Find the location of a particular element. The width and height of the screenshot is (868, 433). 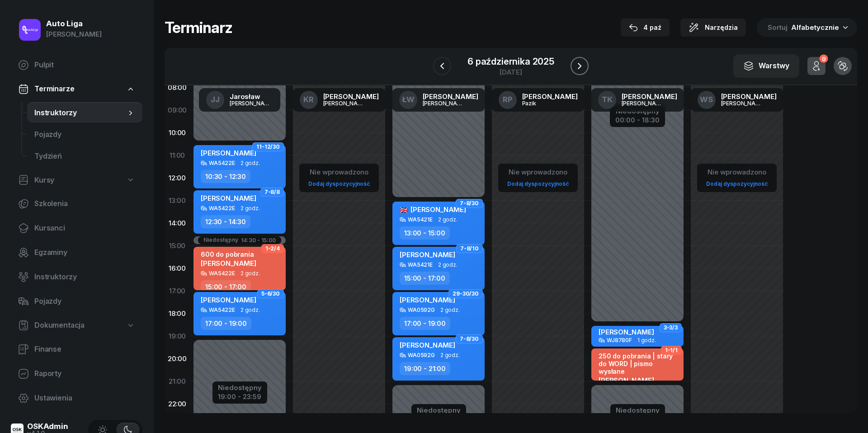

button: Niedostępny00:00 - 18:30 is located at coordinates (637, 116).